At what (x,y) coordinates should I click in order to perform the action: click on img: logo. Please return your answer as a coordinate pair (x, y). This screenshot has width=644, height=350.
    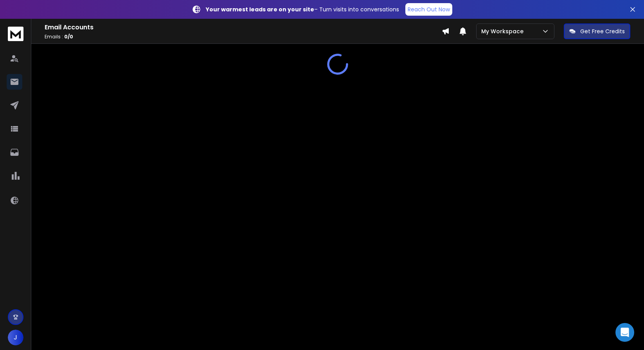
    Looking at the image, I should click on (16, 34).